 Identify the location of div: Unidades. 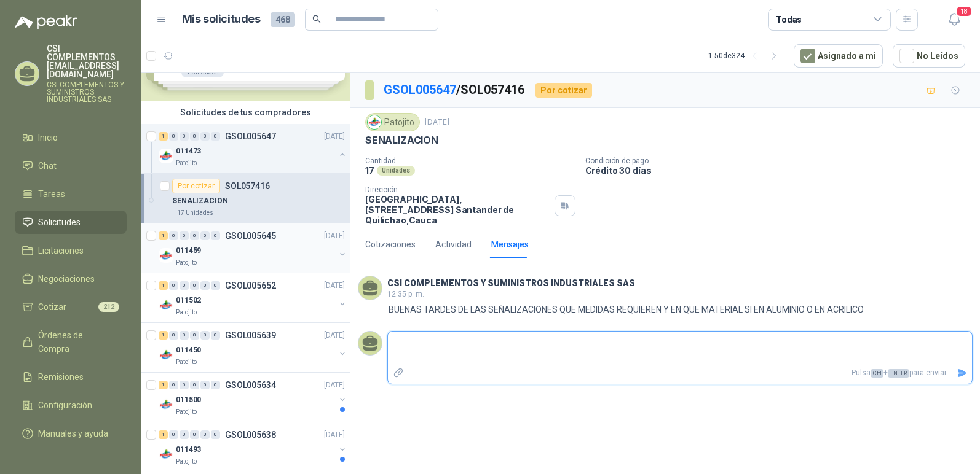
(396, 171).